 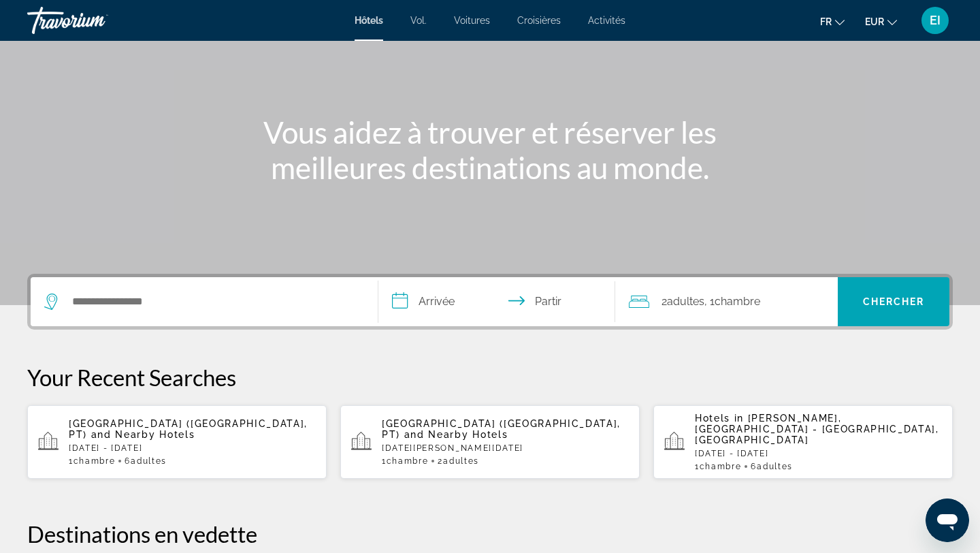 I want to click on a: Croisières, so click(x=539, y=20).